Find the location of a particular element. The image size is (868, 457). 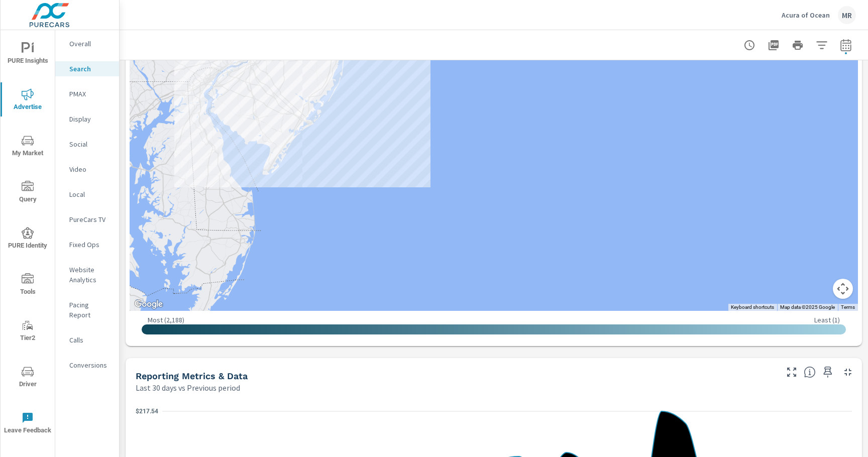

p: Video is located at coordinates (90, 170).